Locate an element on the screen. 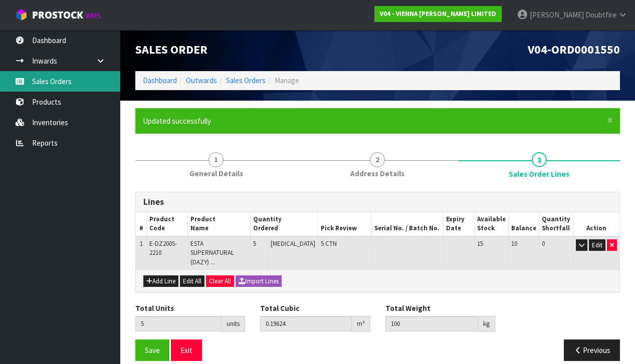 Image resolution: width=635 pixels, height=364 pixels. span: ProStock is located at coordinates (58, 15).